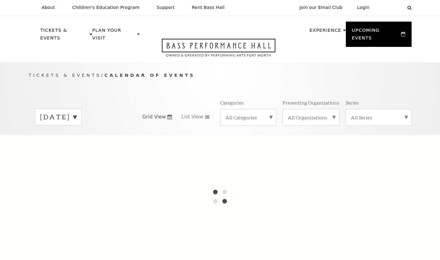 This screenshot has height=260, width=440. What do you see at coordinates (209, 7) in the screenshot?
I see `p: Rent Bass Hall` at bounding box center [209, 7].